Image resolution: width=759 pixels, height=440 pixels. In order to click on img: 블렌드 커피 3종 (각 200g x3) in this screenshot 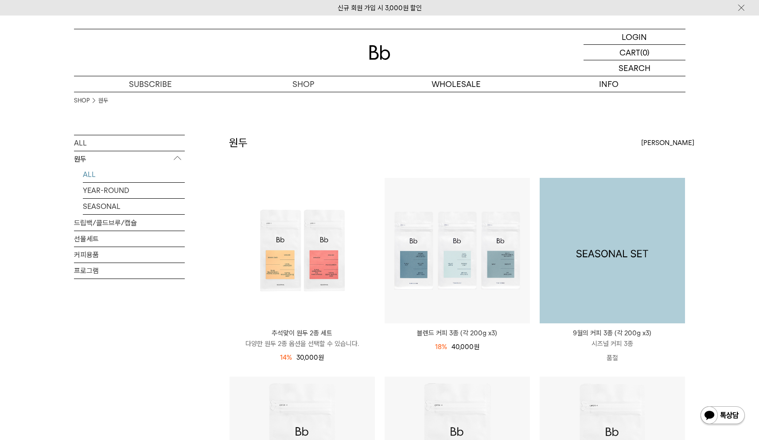, I will do `click(458, 250)`.